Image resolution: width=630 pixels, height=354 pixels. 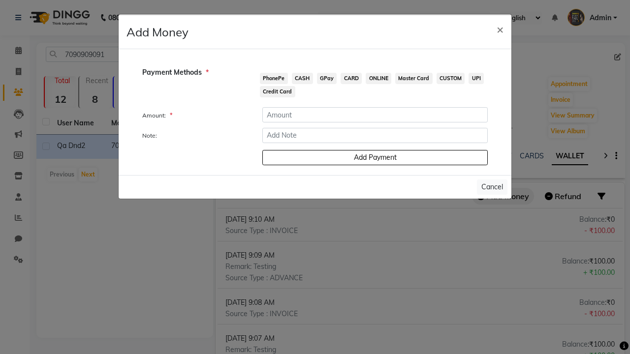 What do you see at coordinates (274, 78) in the screenshot?
I see `span: PhonePe` at bounding box center [274, 78].